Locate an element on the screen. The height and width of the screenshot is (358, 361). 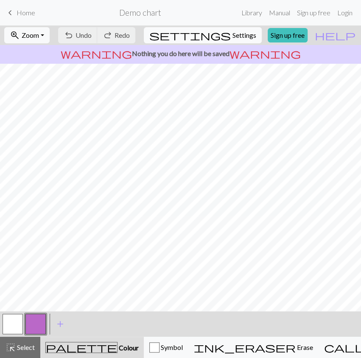
button: Colour is located at coordinates (92, 347).